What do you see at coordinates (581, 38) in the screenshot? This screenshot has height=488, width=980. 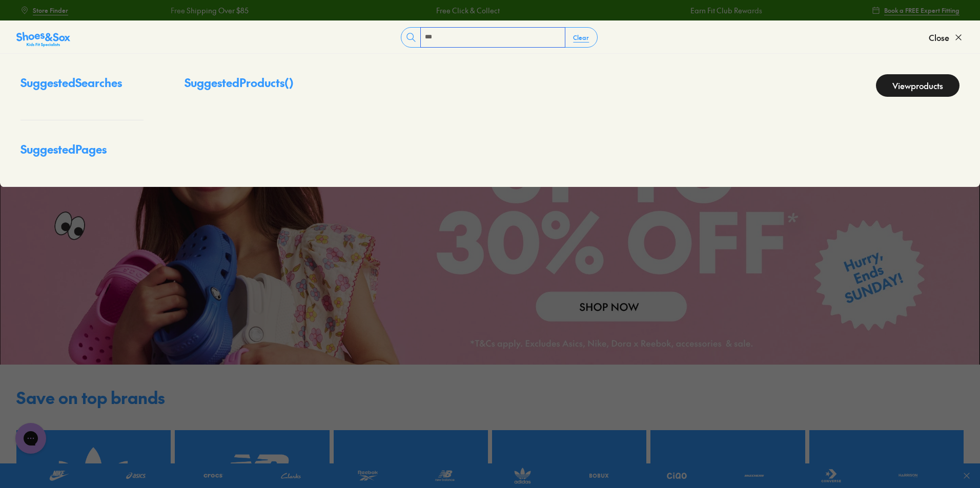 I see `button: Clear` at bounding box center [581, 38].